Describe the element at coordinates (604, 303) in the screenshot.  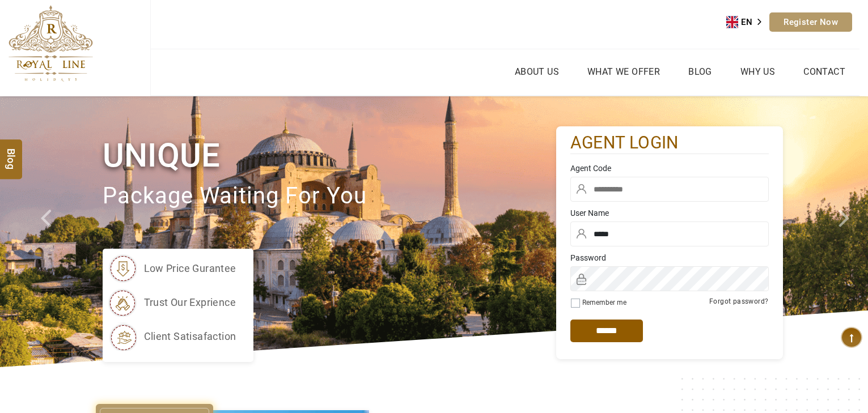
I see `label: Remember me` at that location.